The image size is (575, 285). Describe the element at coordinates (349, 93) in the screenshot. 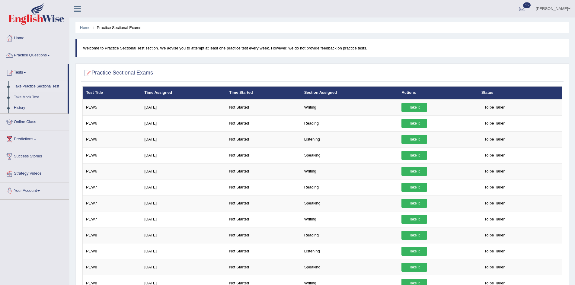

I see `th: Section Assigned` at that location.